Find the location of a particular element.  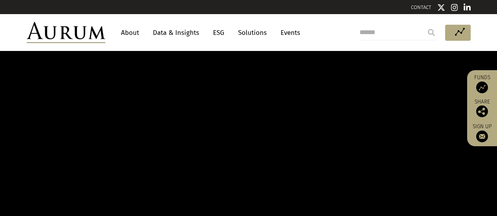

a: Events is located at coordinates (288, 33).